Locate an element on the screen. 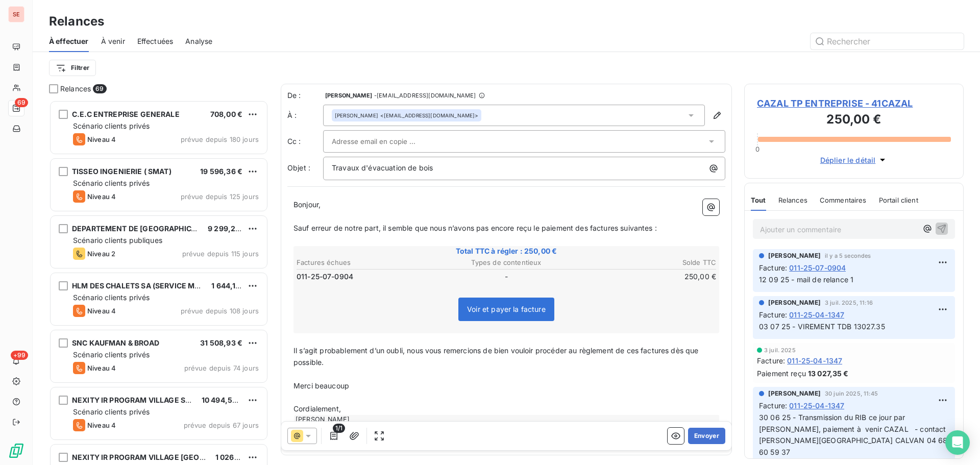 The image size is (980, 465). input: Adresse email en copie ... is located at coordinates (386, 142).